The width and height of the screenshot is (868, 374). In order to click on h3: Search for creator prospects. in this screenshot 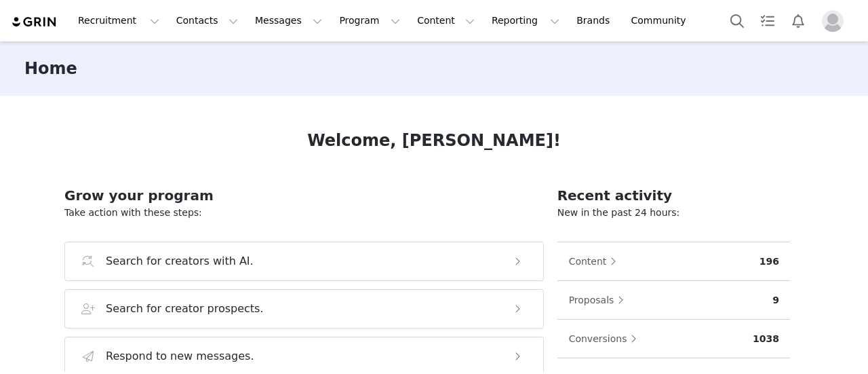, I will do `click(185, 308)`.